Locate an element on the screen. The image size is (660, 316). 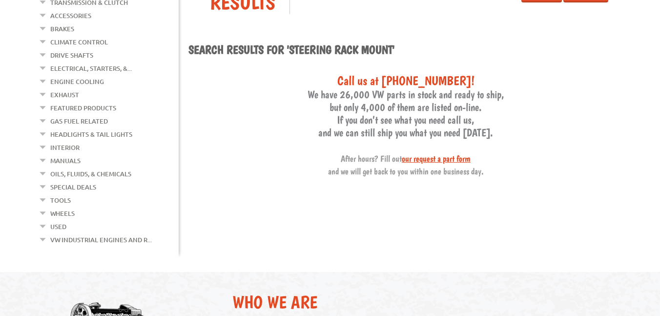
a: Brakes is located at coordinates (62, 29).